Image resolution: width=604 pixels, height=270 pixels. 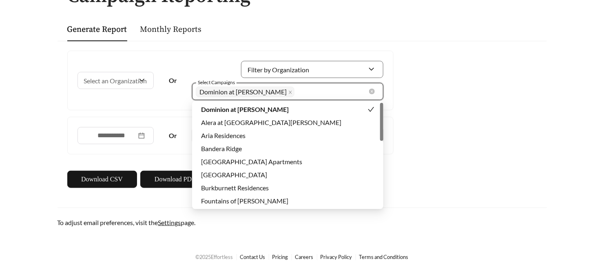 I want to click on a: Privacy Policy, so click(x=336, y=256).